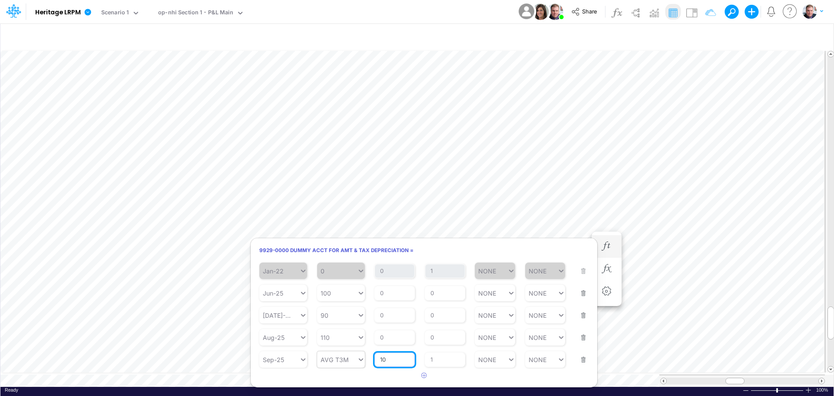 This screenshot has height=396, width=834. What do you see at coordinates (196, 13) in the screenshot?
I see `div: op-nhi Section 1 - P&L Main` at bounding box center [196, 13].